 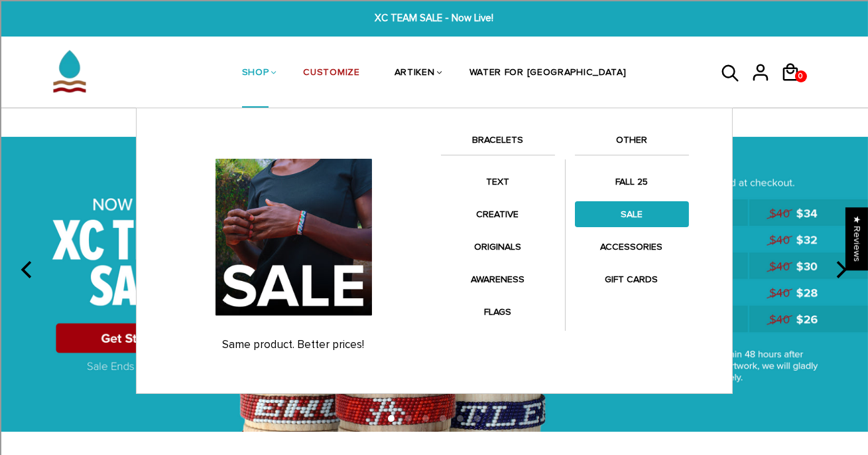 What do you see at coordinates (632, 279) in the screenshot?
I see `a: GIFT CARDS` at bounding box center [632, 279].